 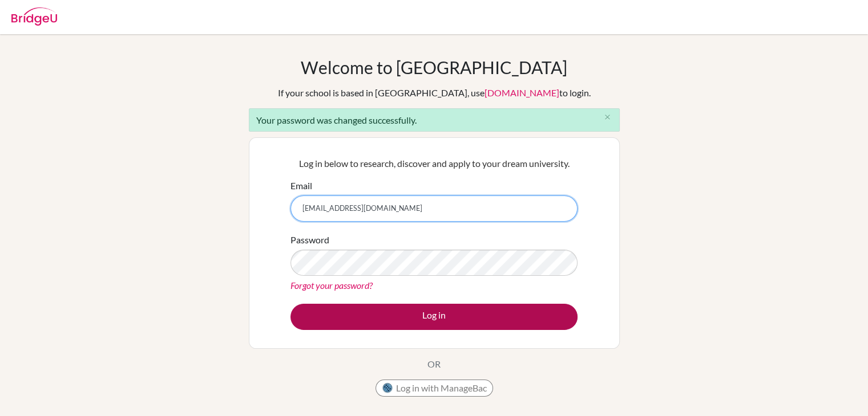 I want to click on label: Password, so click(x=309, y=240).